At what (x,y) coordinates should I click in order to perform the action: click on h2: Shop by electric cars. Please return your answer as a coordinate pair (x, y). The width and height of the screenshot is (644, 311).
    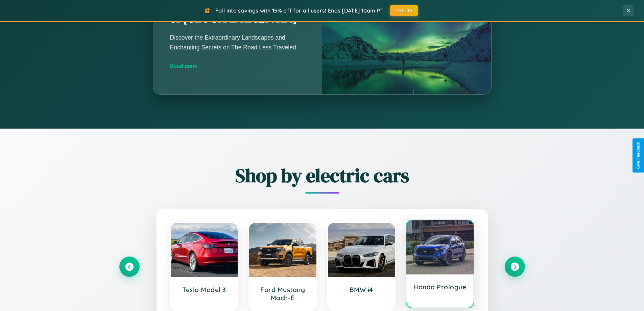
    Looking at the image, I should click on (322, 176).